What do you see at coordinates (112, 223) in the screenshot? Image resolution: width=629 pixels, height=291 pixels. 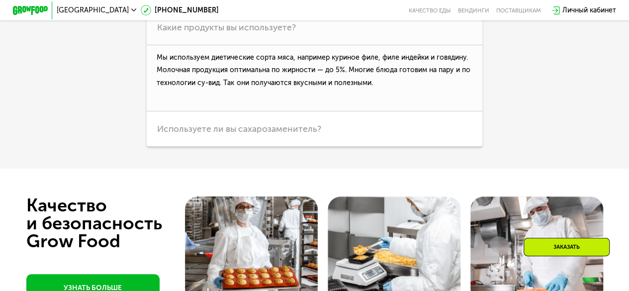 I see `div: Качество и безопасность Grow Food` at bounding box center [112, 223].